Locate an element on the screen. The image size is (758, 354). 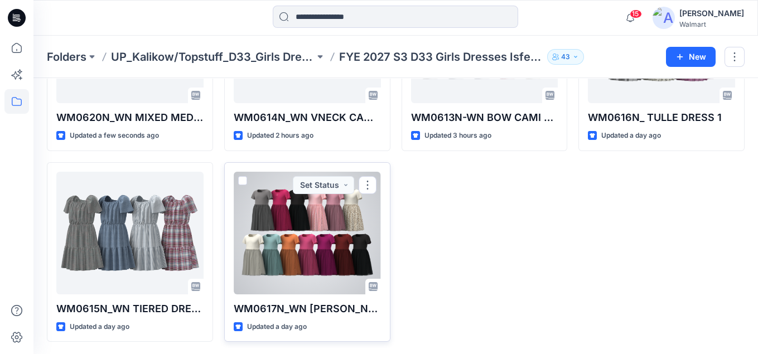
p: Folders is located at coordinates (66, 57).